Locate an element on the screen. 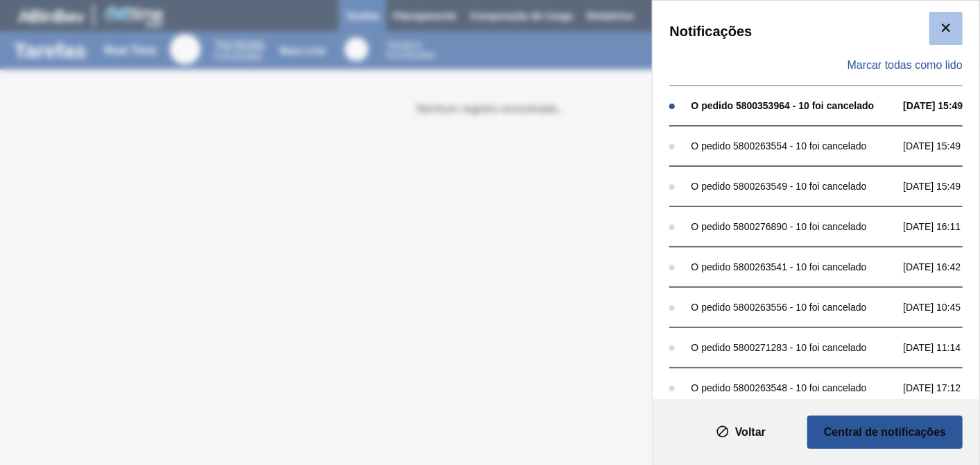 The height and width of the screenshot is (465, 980). div: O pedido 5800263548 - 10 foi cancelado is located at coordinates (795, 387).